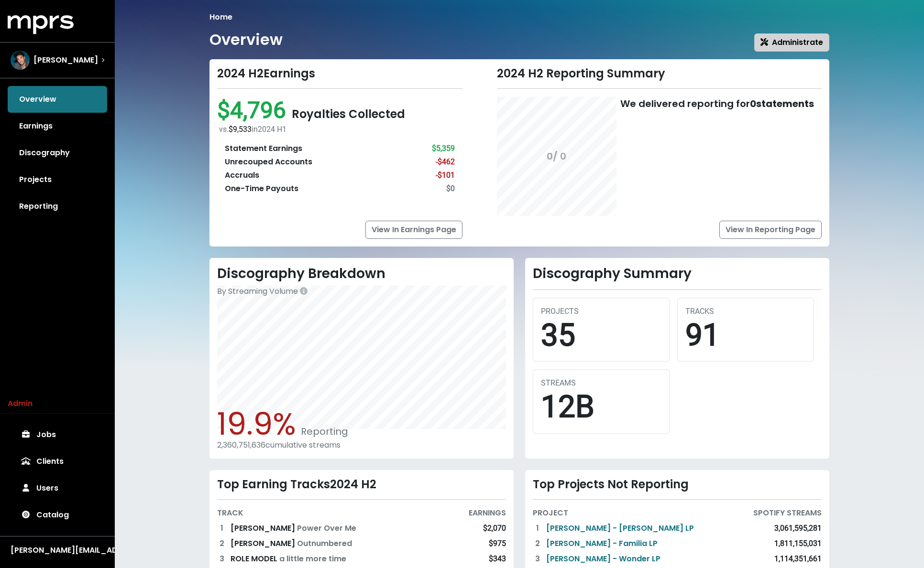  What do you see at coordinates (255, 559) in the screenshot?
I see `span: ROLE MODEL` at bounding box center [255, 559].